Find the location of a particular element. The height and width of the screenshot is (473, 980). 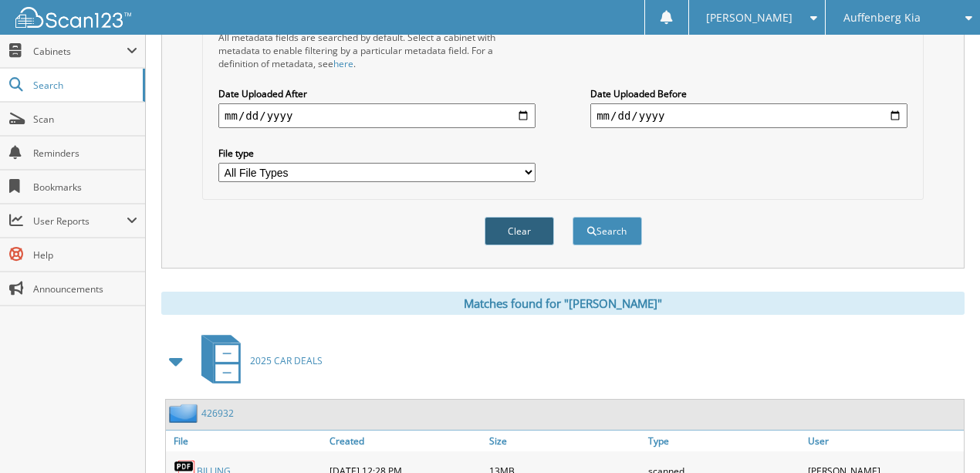

button: Search is located at coordinates (607, 231).